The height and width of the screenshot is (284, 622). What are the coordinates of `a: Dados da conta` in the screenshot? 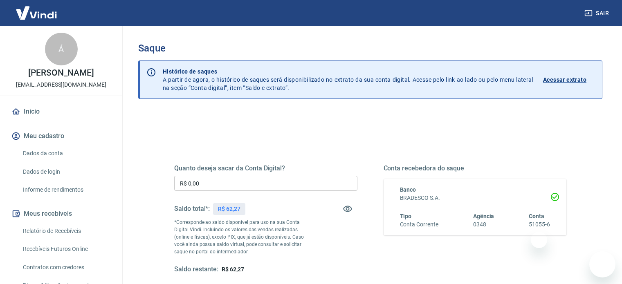 It's located at (66, 153).